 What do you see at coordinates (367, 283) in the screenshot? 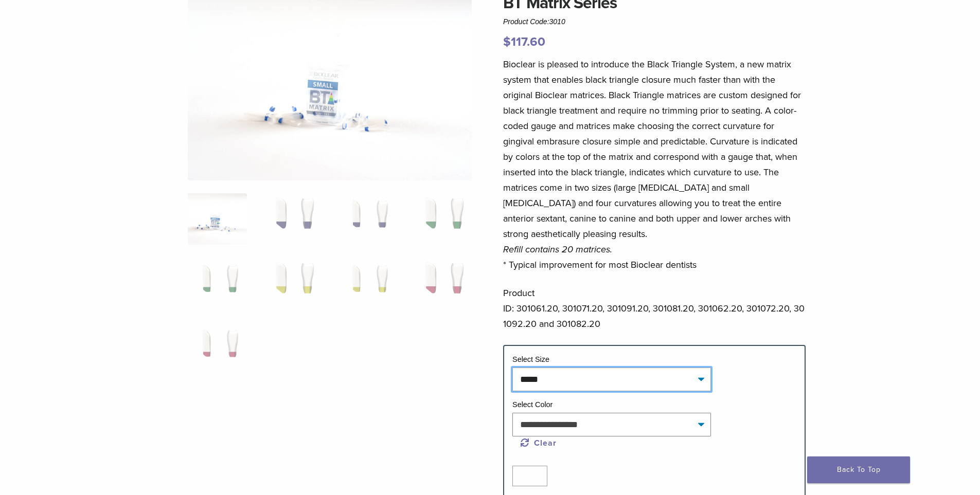
I see `img: BT Matrix Series - Image 7` at bounding box center [367, 283].